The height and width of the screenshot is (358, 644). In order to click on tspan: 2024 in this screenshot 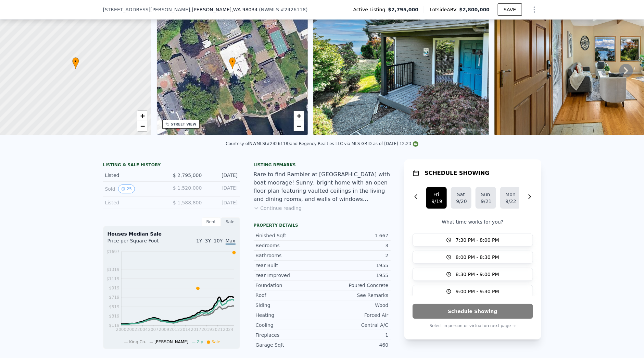, I will do `click(228, 330)`.